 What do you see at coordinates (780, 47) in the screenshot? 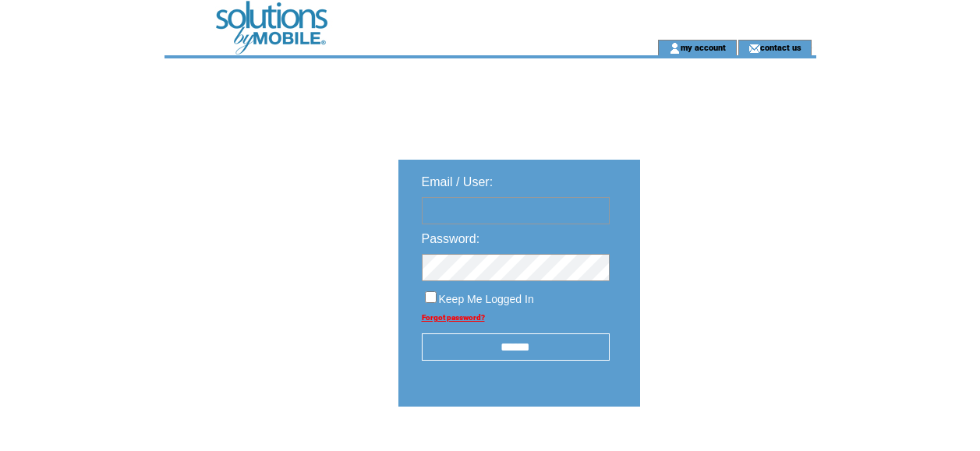
I see `a: contact us` at bounding box center [780, 47].